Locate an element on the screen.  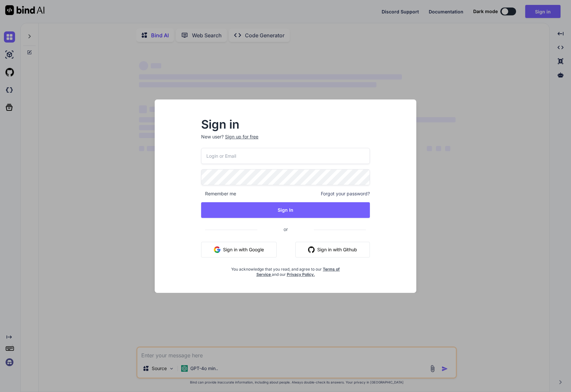
div: You acknowledge that you read, and agree to our and our is located at coordinates (286, 270).